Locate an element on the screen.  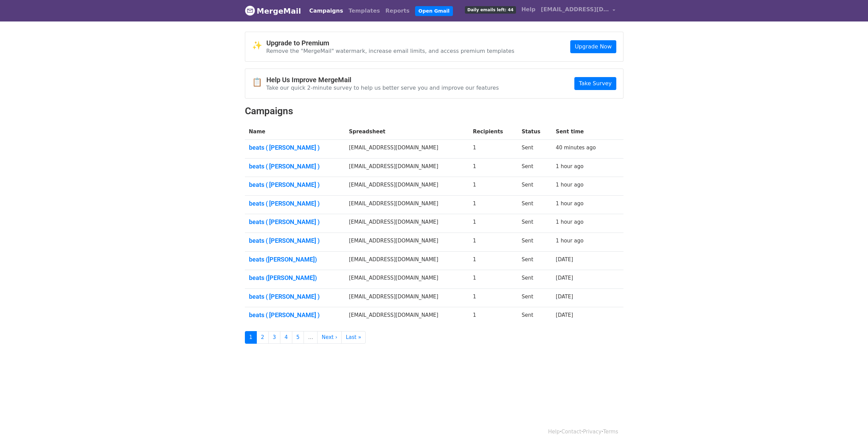
a: 5 is located at coordinates (298, 338).